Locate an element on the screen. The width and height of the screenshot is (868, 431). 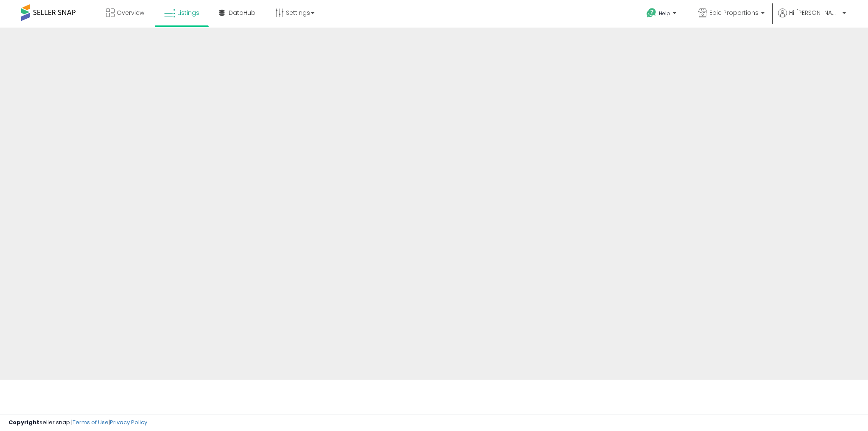
span: Listings is located at coordinates (188, 13).